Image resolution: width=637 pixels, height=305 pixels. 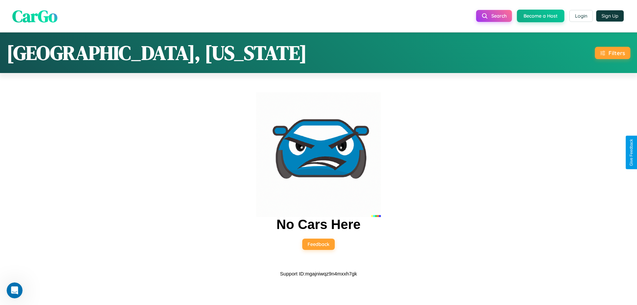 I want to click on button: Login, so click(x=581, y=16).